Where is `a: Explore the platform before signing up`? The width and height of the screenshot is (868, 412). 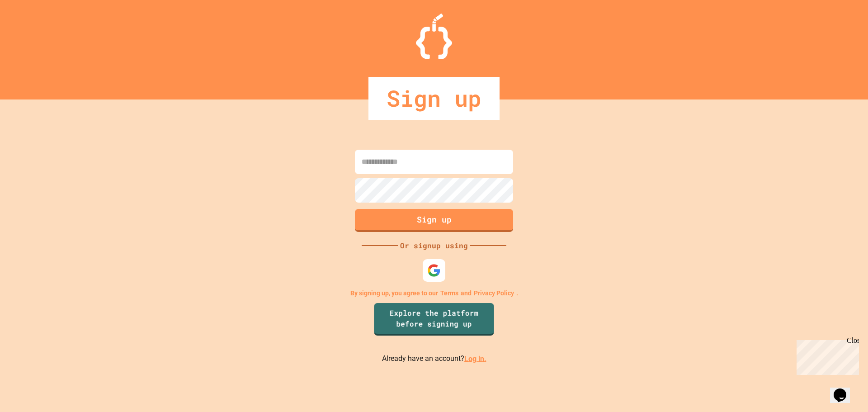 a: Explore the platform before signing up is located at coordinates (434, 319).